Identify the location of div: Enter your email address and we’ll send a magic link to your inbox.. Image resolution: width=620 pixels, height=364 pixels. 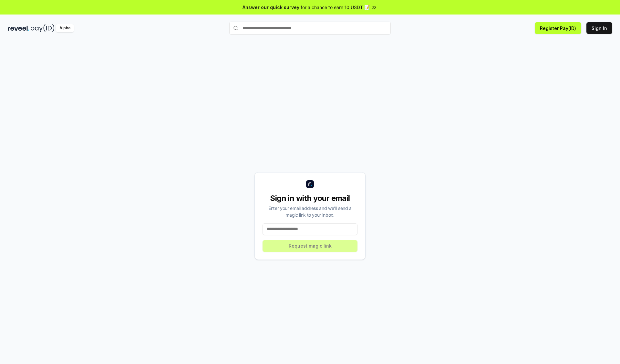
(310, 211).